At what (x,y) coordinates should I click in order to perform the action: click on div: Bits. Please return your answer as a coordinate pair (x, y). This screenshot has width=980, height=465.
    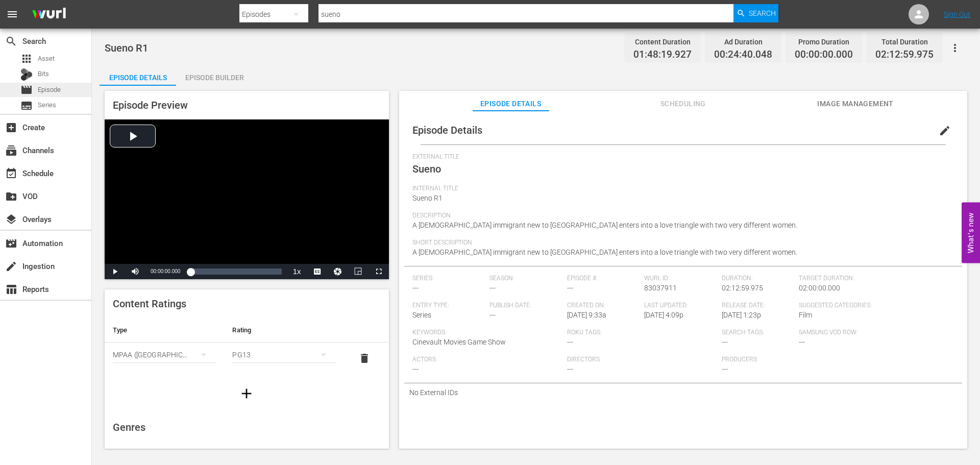
    Looking at the image, I should click on (27, 74).